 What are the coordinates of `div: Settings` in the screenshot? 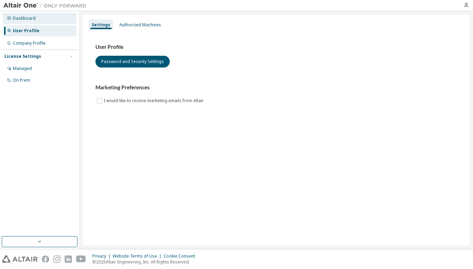 It's located at (101, 25).